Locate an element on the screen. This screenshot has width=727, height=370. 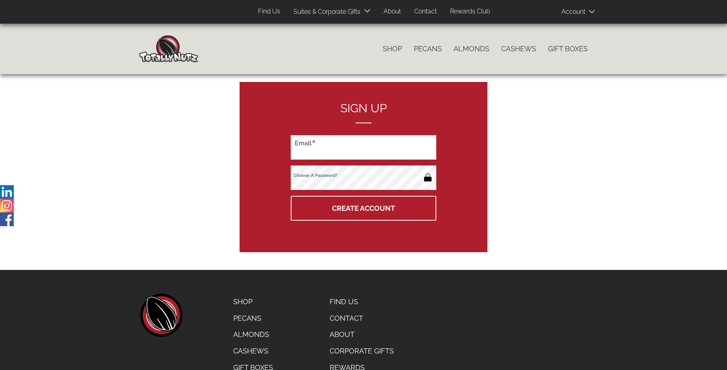
a: Rewards Club is located at coordinates (470, 11).